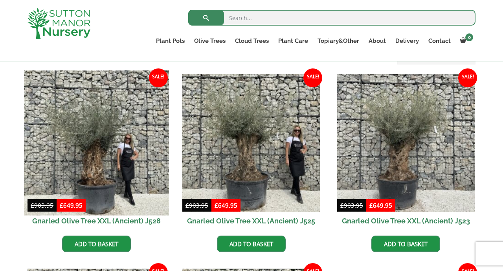 This screenshot has width=503, height=271. I want to click on a: Plant Pots, so click(170, 41).